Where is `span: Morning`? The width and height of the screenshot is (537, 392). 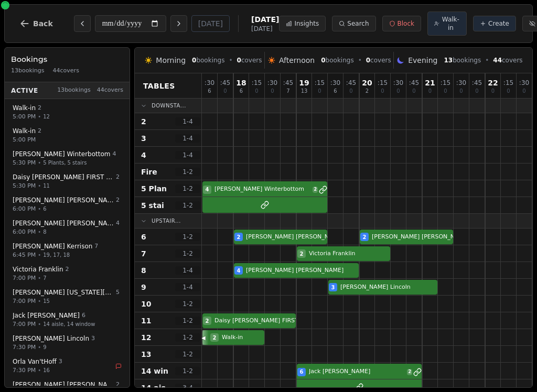
span: Morning is located at coordinates (170, 60).